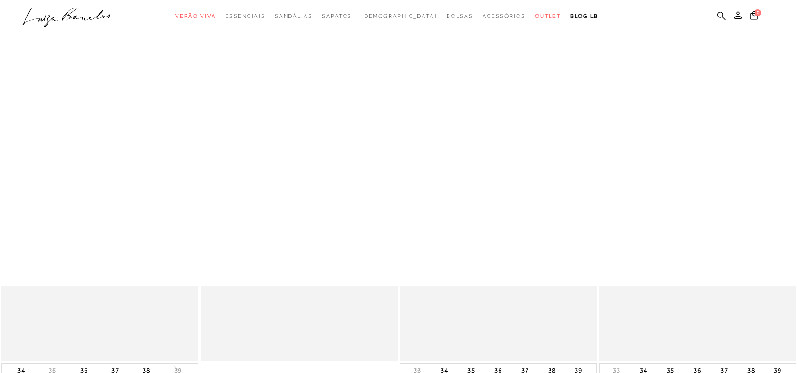 Image resolution: width=797 pixels, height=373 pixels. I want to click on span: Acessórios, so click(504, 16).